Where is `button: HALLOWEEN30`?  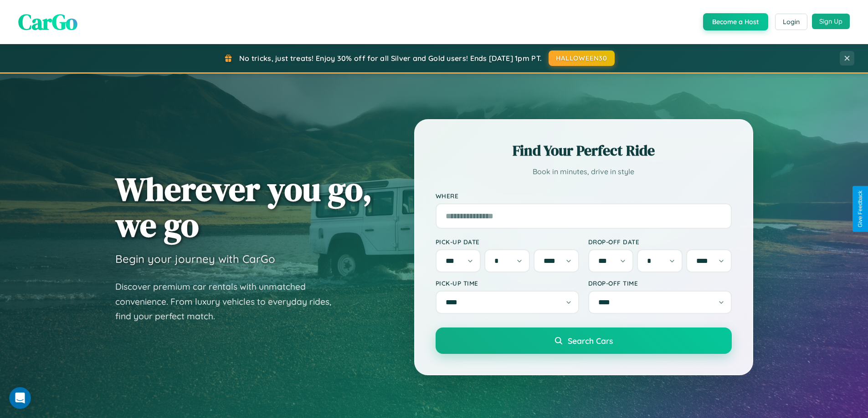 button: HALLOWEEN30 is located at coordinates (582, 58).